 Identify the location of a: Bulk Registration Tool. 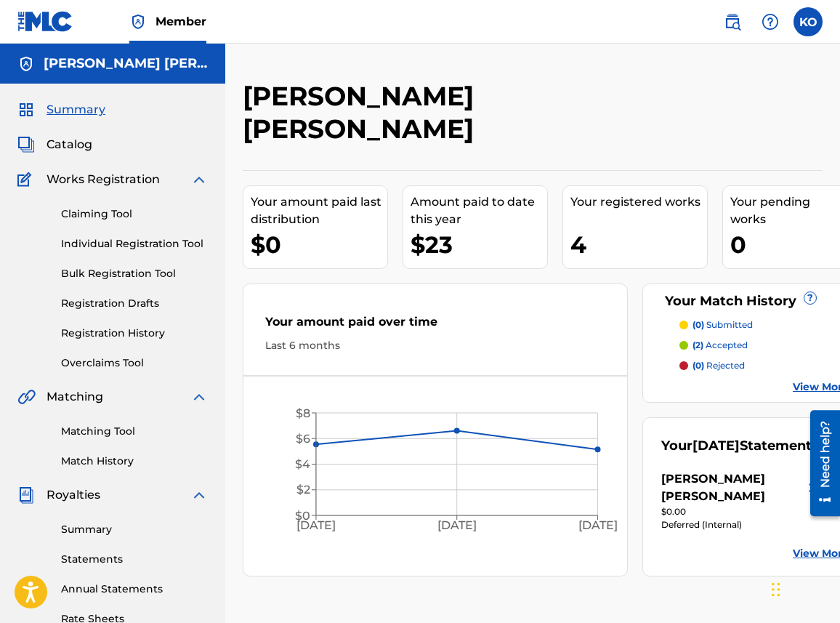
(135, 274).